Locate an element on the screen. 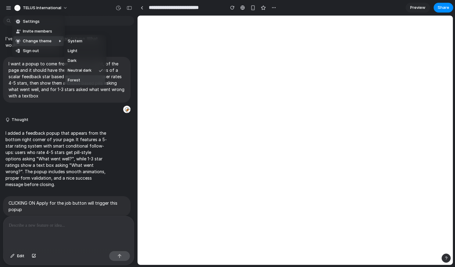  span: Sign out is located at coordinates (31, 51).